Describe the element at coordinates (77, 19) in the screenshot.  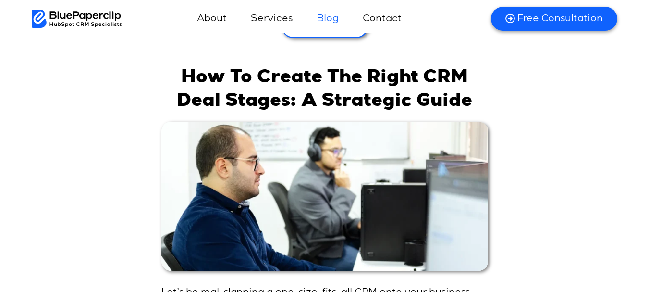
I see `img: BluePaperClip Logo black` at that location.